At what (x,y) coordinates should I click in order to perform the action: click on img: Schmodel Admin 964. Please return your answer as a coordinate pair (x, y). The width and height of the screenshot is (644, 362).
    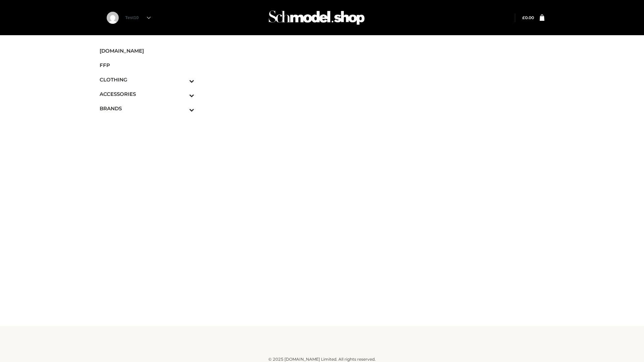
    Looking at the image, I should click on (317, 18).